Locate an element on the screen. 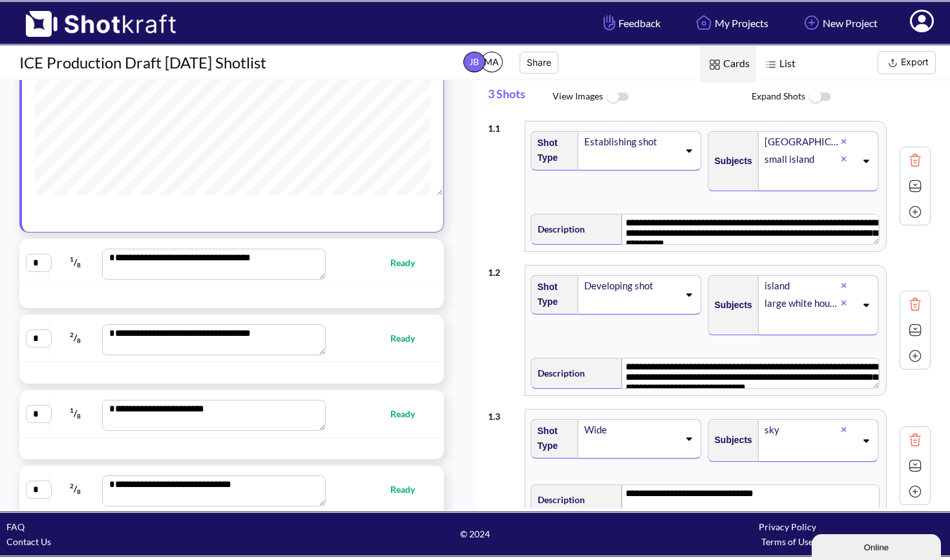 Image resolution: width=950 pixels, height=560 pixels. a: Contact Us is located at coordinates (28, 541).